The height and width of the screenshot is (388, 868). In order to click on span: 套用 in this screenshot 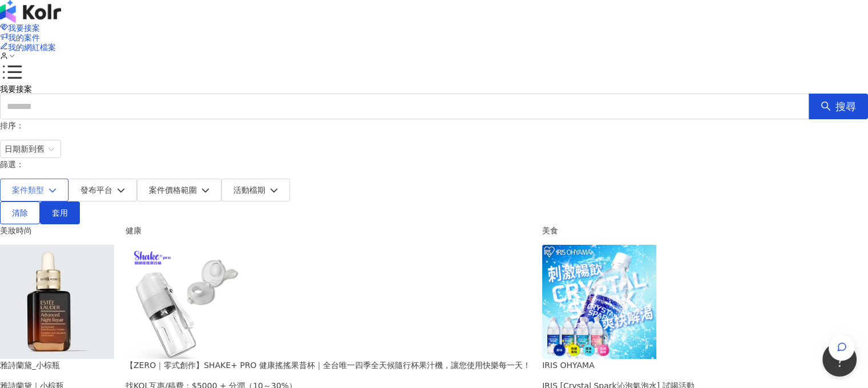, I will do `click(60, 213)`.